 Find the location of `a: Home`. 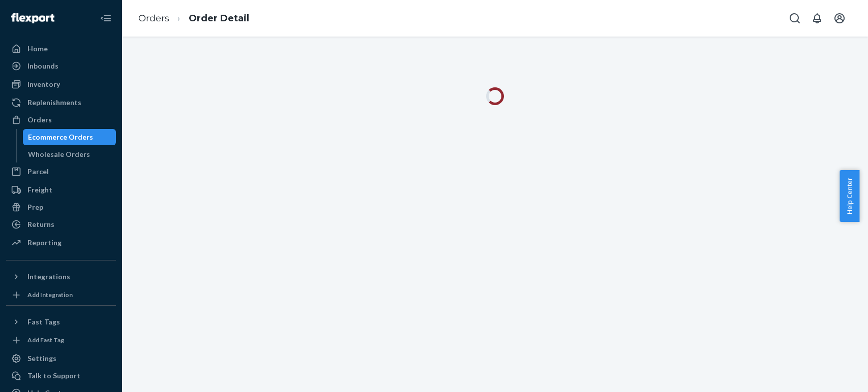

a: Home is located at coordinates (61, 49).